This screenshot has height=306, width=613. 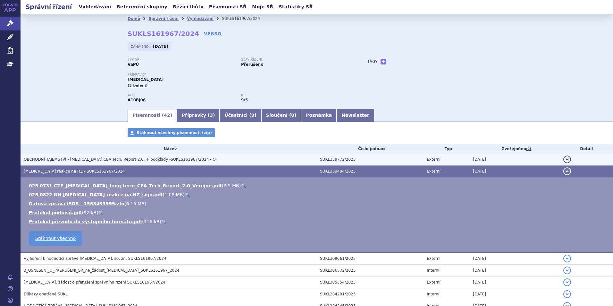 What do you see at coordinates (296, 7) in the screenshot?
I see `a: Statistiky SŘ` at bounding box center [296, 7].